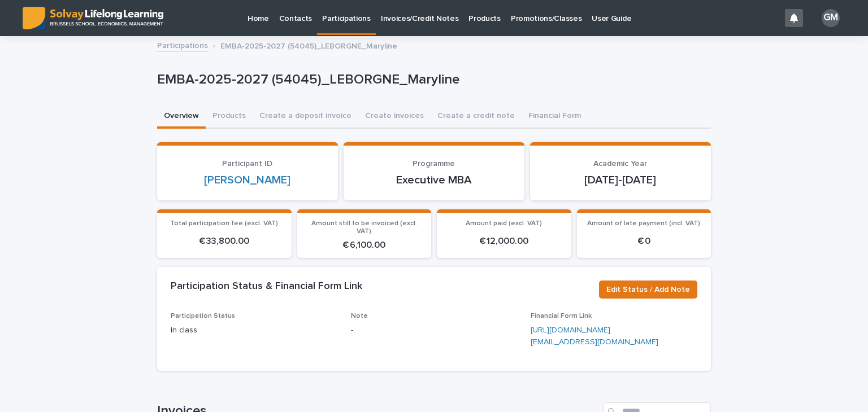  Describe the element at coordinates (644, 223) in the screenshot. I see `span: Amount of late payment (incl. VAT)` at that location.